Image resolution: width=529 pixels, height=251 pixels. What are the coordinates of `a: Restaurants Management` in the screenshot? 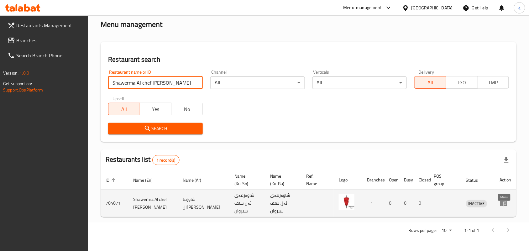 It's located at (45, 25).